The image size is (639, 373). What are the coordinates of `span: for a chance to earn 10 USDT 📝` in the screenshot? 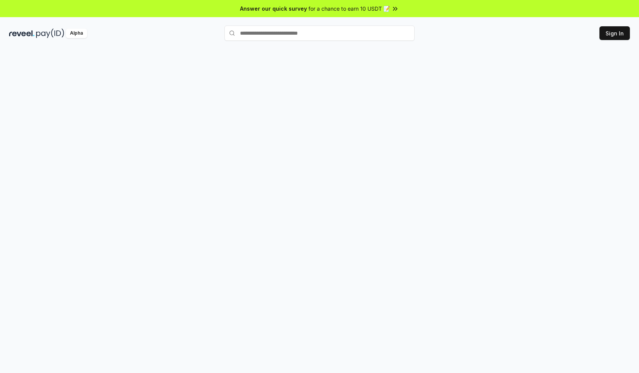 It's located at (349, 8).